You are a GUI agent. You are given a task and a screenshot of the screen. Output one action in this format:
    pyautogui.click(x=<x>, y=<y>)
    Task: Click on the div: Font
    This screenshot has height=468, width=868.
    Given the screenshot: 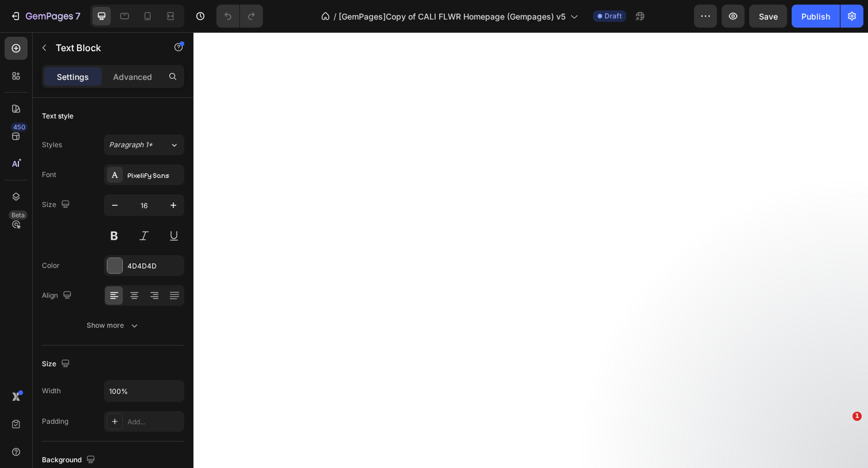 What is the action you would take?
    pyautogui.click(x=49, y=175)
    